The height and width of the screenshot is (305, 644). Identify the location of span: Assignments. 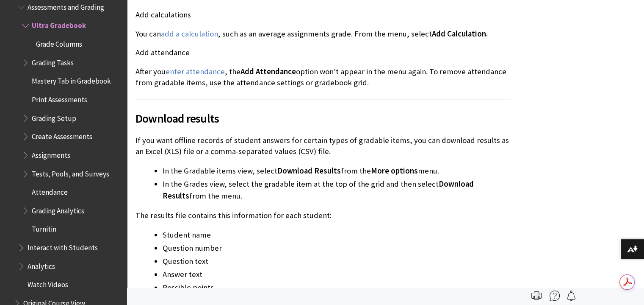
(51, 153).